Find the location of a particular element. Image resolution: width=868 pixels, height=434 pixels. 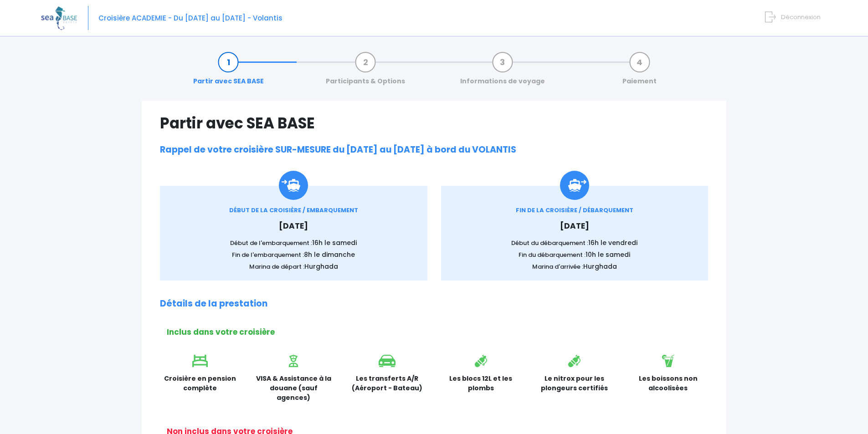

p: Marina d'arrivée : is located at coordinates (575, 266).